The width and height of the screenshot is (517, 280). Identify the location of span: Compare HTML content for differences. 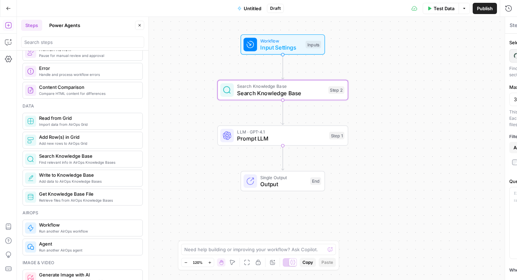
(88, 94).